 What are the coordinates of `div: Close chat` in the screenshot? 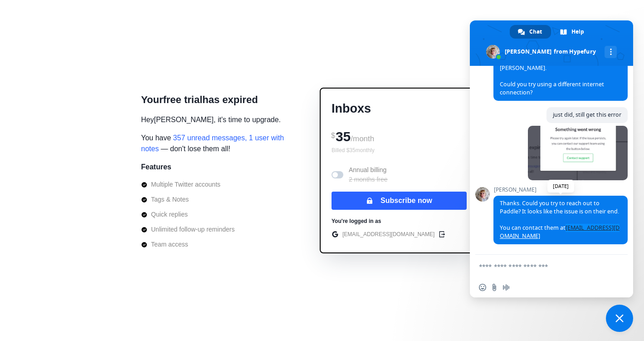 It's located at (619, 318).